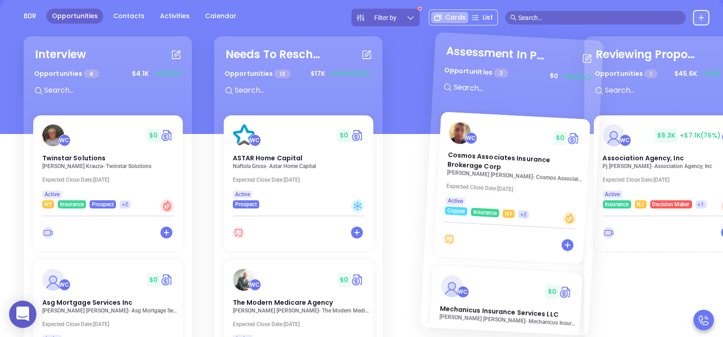  Describe the element at coordinates (350, 74) in the screenshot. I see `span: +$8.4K (50%)` at that location.